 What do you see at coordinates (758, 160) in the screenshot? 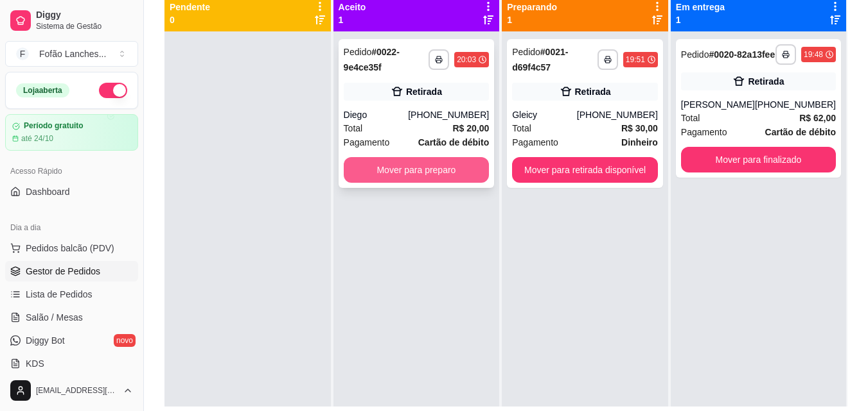
I see `button: Mover para finalizado` at bounding box center [758, 160].